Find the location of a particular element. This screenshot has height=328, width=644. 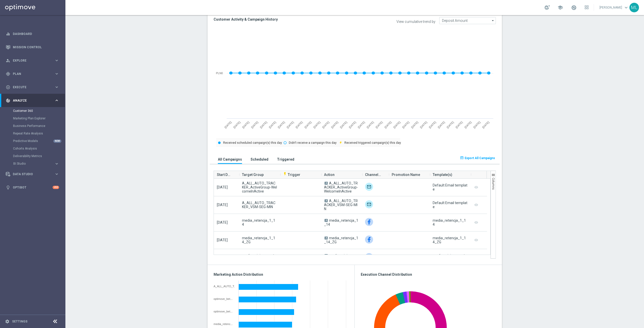

h3: Scheduled is located at coordinates (259, 159).